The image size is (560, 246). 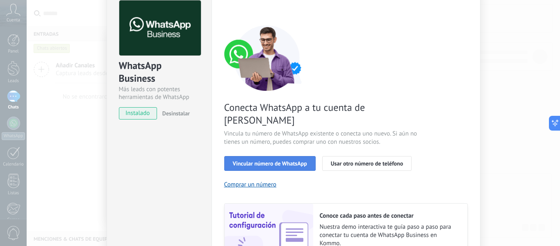 I want to click on span: Vincular número de WhatsApp, so click(x=270, y=163).